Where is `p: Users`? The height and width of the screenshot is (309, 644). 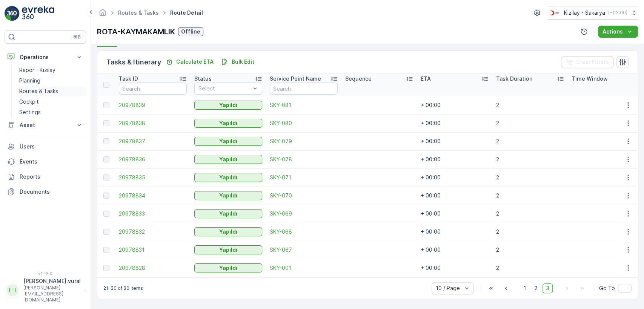
p: Users is located at coordinates (51, 147).